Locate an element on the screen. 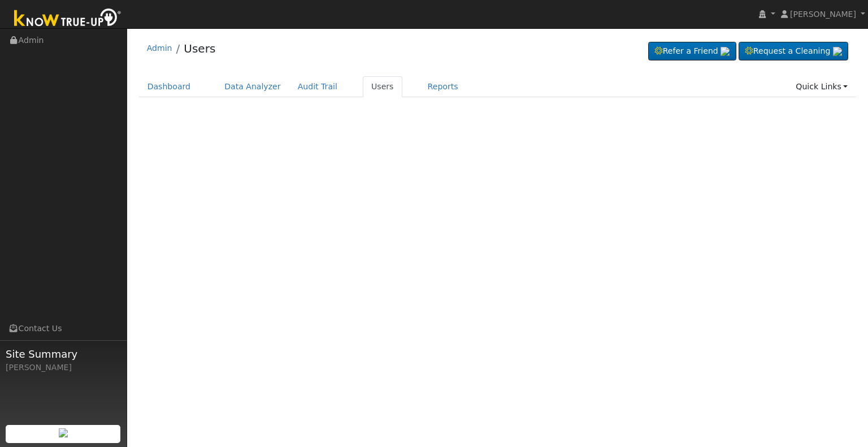  a: Admin is located at coordinates (159, 48).